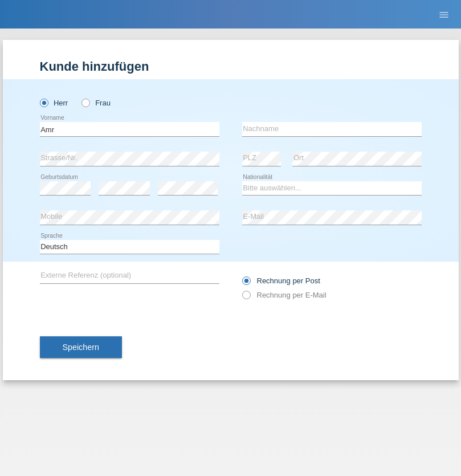 The width and height of the screenshot is (461, 476). Describe the element at coordinates (284, 295) in the screenshot. I see `label: Rechnung per E-Mail` at that location.